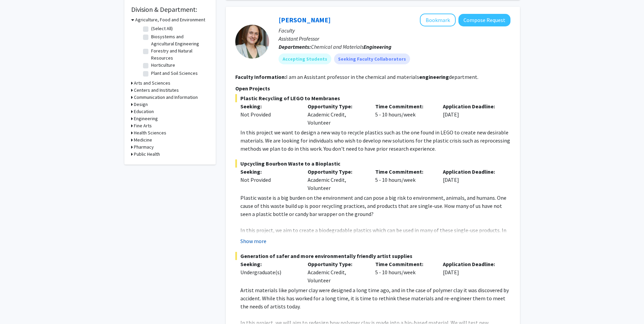 Image resolution: width=644 pixels, height=324 pixels. Describe the element at coordinates (378, 47) in the screenshot. I see `b: Engineering` at that location.